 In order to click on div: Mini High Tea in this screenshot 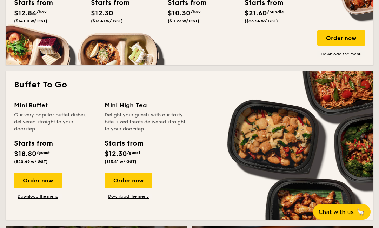, I will do `click(145, 105)`.